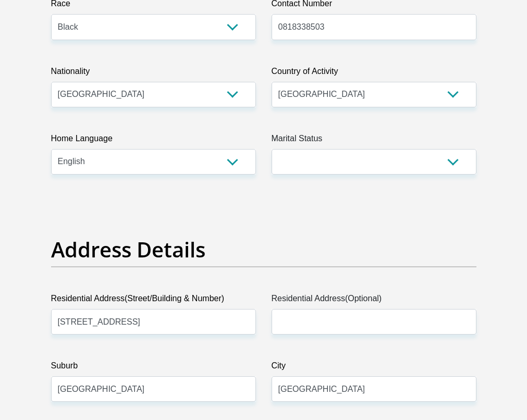  Describe the element at coordinates (374, 388) in the screenshot. I see `input: City` at that location.